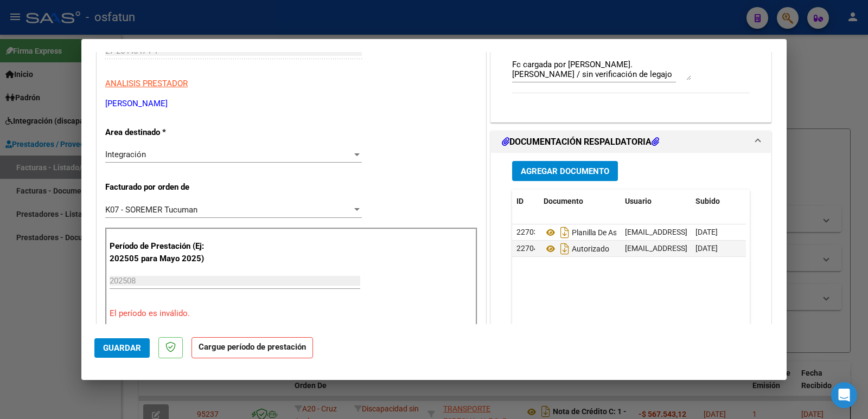 The height and width of the screenshot is (419, 868). Describe the element at coordinates (252, 347) in the screenshot. I see `strong: Cargue período de prestación` at that location.